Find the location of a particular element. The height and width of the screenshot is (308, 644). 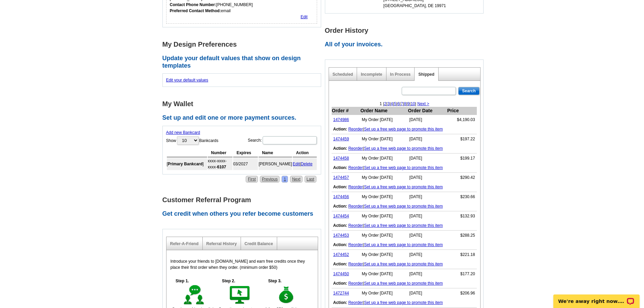

select: ShowBankcards is located at coordinates (188, 140).